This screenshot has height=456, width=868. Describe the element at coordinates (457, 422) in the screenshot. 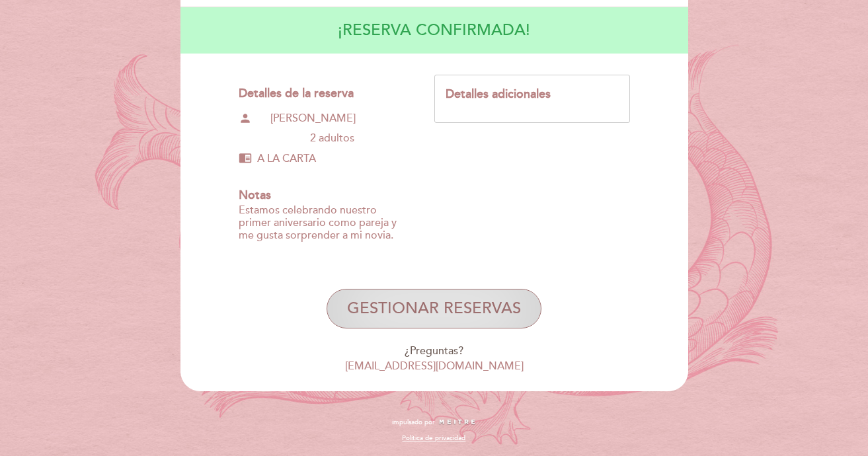

I see `img: MEITRE` at that location.